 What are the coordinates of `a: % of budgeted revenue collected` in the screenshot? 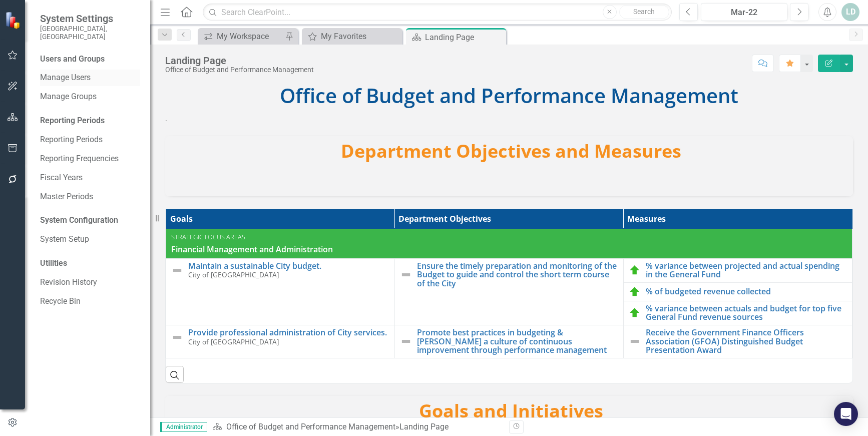 It's located at (746, 292).